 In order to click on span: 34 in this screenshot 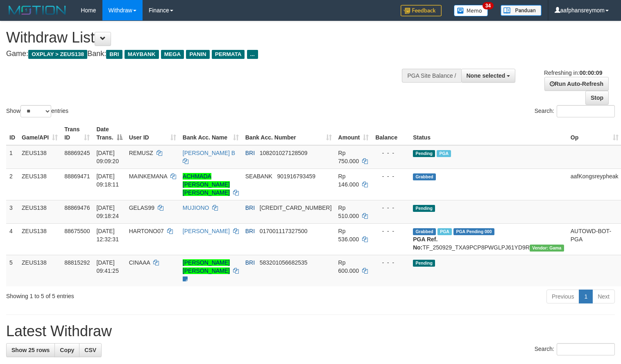, I will do `click(488, 5)`.